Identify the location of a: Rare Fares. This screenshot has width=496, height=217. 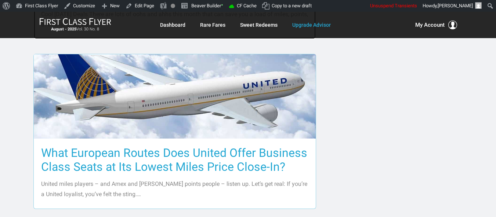
(213, 25).